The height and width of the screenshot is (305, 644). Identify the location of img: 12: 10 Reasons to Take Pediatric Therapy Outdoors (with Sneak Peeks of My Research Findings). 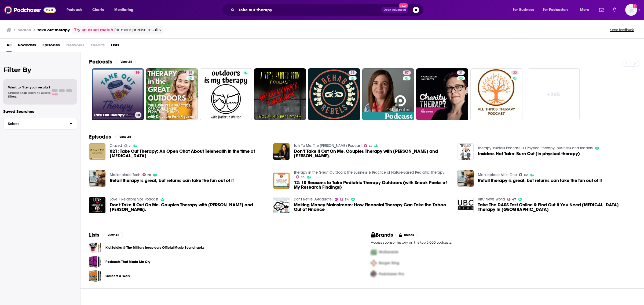
(281, 181).